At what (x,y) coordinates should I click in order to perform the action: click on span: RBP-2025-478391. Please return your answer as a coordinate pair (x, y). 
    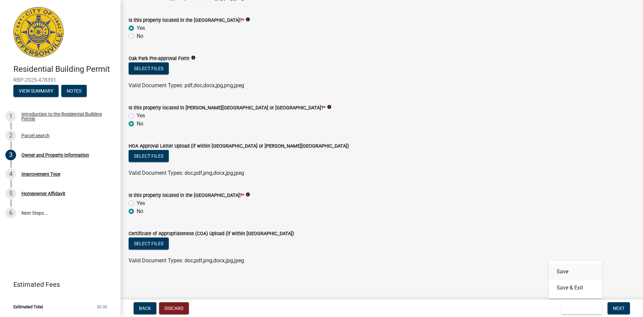
    Looking at the image, I should click on (60, 80).